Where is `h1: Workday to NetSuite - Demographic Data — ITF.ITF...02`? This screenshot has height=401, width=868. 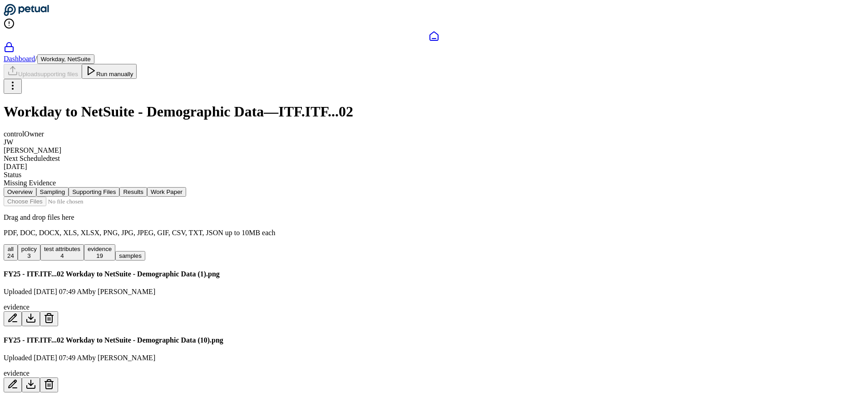
h1: Workday to NetSuite - Demographic Data — ITF.ITF...02 is located at coordinates (434, 111).